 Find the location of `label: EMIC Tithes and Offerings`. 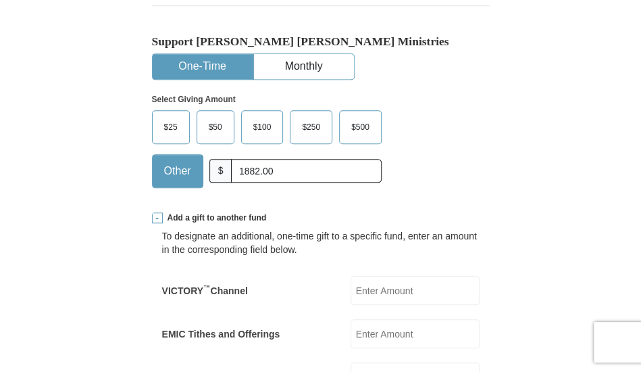

label: EMIC Tithes and Offerings is located at coordinates (221, 334).